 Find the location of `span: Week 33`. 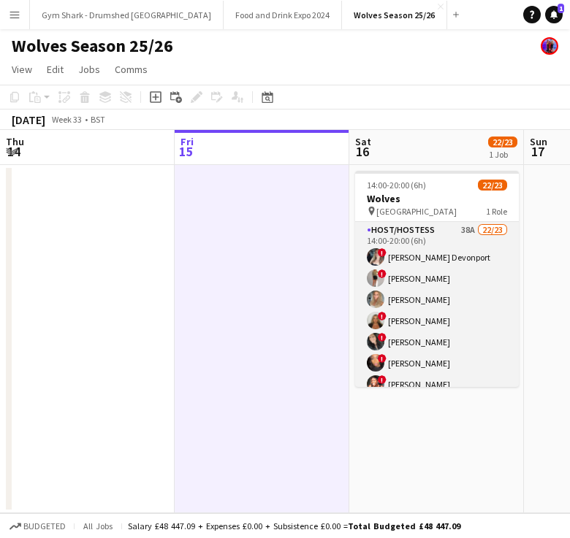

span: Week 33 is located at coordinates (66, 119).